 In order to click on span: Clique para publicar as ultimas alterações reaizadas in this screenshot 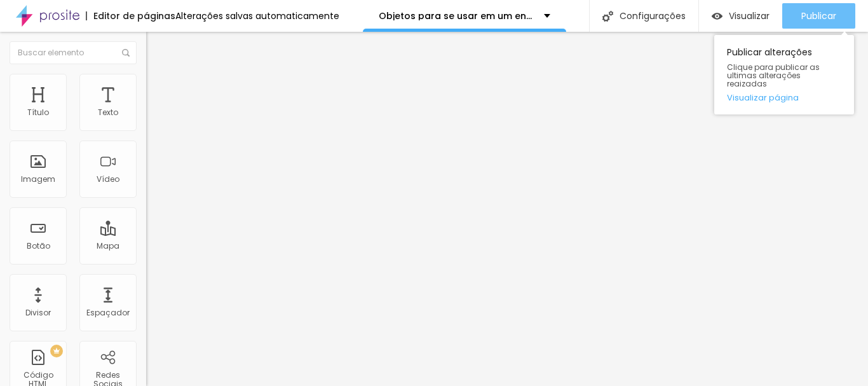, I will do `click(784, 76)`.